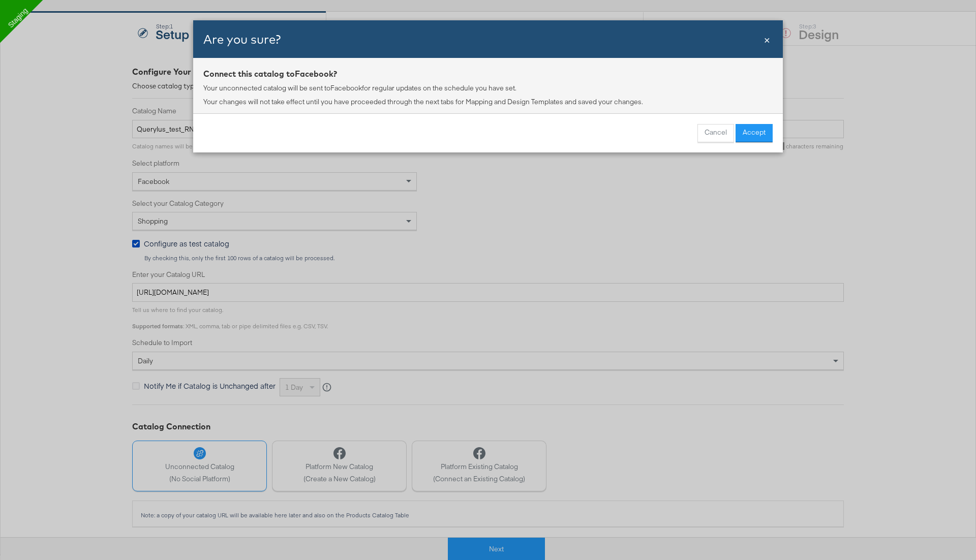 The width and height of the screenshot is (976, 560). What do you see at coordinates (488, 102) in the screenshot?
I see `p: Your changes will not take effect until you have proceeded through the next tabs for Mapping and ...` at bounding box center [488, 102].